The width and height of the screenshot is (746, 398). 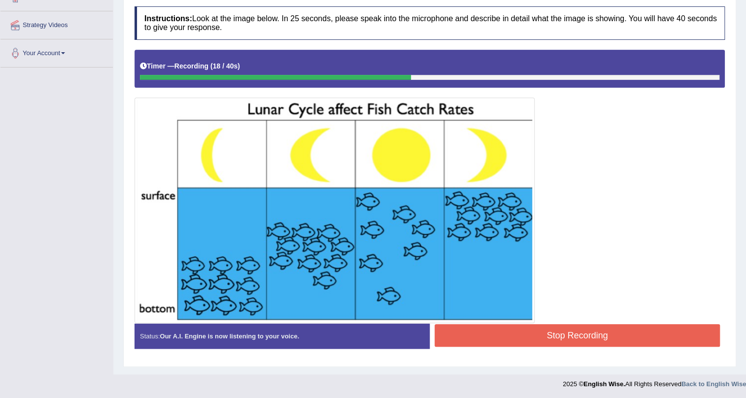 I want to click on div: Status:, so click(x=282, y=336).